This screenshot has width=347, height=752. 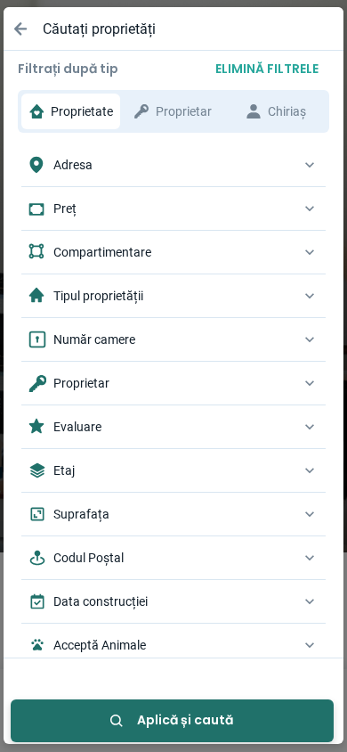 I want to click on button: Proprietate, so click(x=70, y=111).